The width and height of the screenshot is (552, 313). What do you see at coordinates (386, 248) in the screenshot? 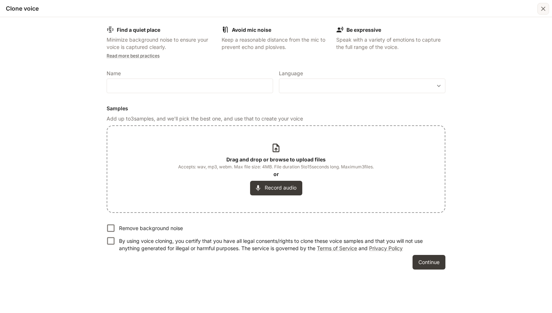
I see `a: Privacy Policy` at bounding box center [386, 248].